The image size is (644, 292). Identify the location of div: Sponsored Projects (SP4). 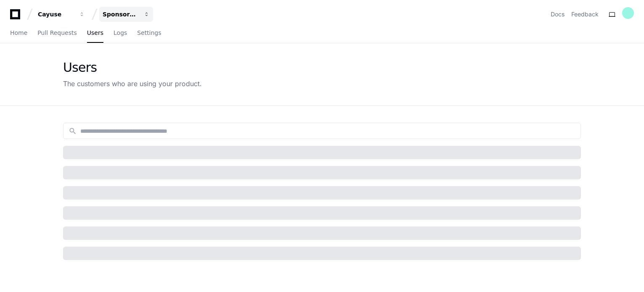
(121, 14).